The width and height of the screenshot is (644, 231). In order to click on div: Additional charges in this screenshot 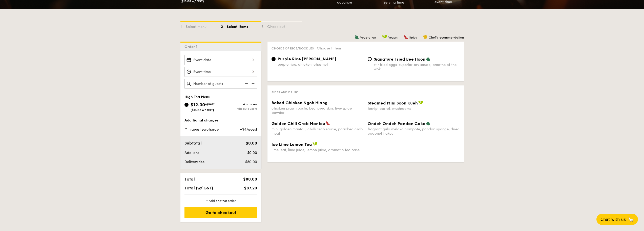, I will do `click(221, 120)`.